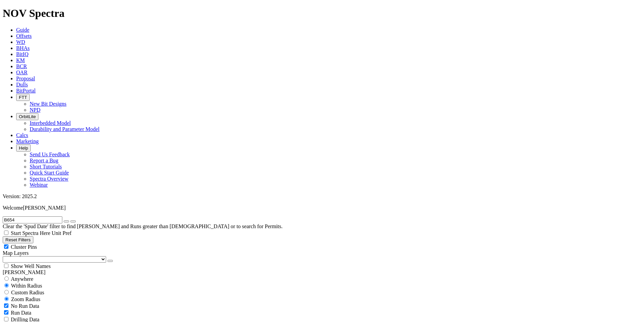 The image size is (644, 322). What do you see at coordinates (25, 306) in the screenshot?
I see `span: No Run Data` at bounding box center [25, 306].